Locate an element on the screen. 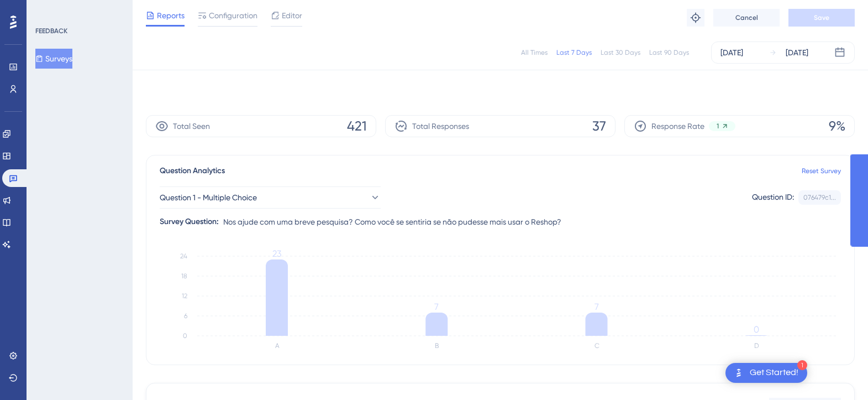 This screenshot has width=868, height=400. span: Question Analytics is located at coordinates (192, 171).